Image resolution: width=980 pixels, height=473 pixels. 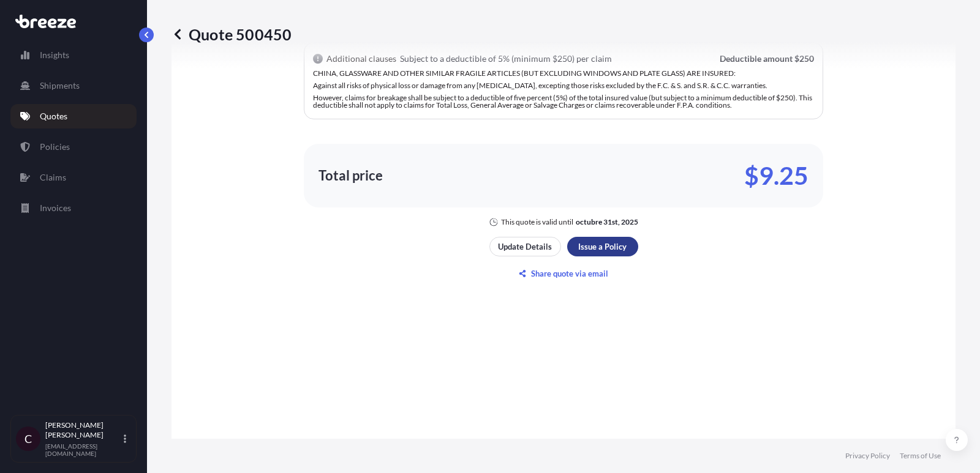 I want to click on p: Quotes, so click(x=53, y=116).